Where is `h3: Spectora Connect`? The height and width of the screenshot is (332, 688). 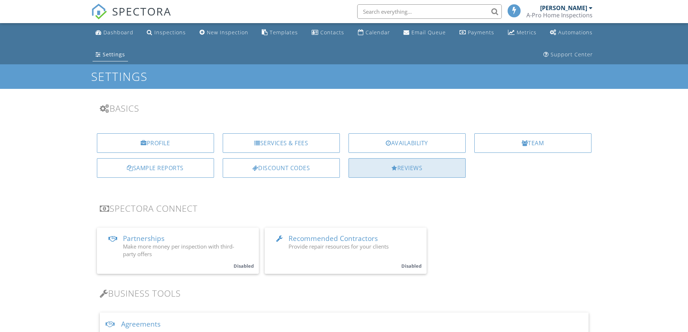 h3: Spectora Connect is located at coordinates (344, 208).